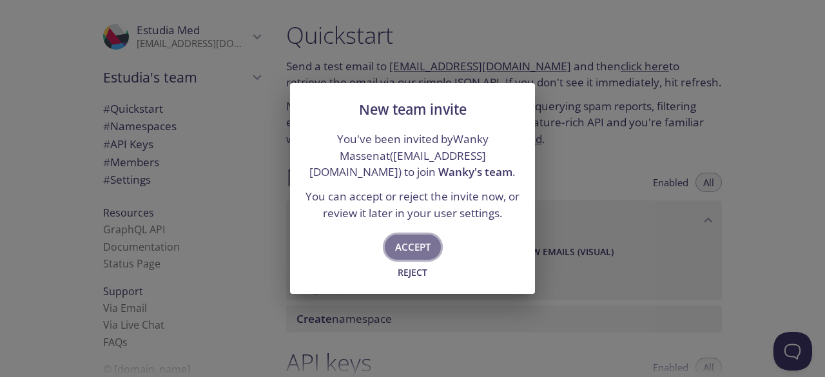  What do you see at coordinates (413, 273) in the screenshot?
I see `button: Reject` at bounding box center [413, 273].